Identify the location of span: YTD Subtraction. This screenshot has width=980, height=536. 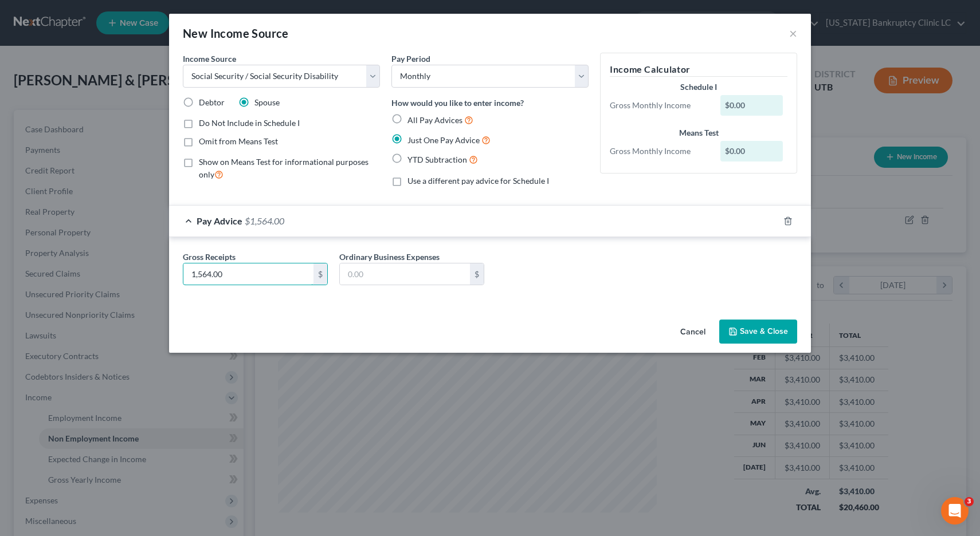
(437, 159).